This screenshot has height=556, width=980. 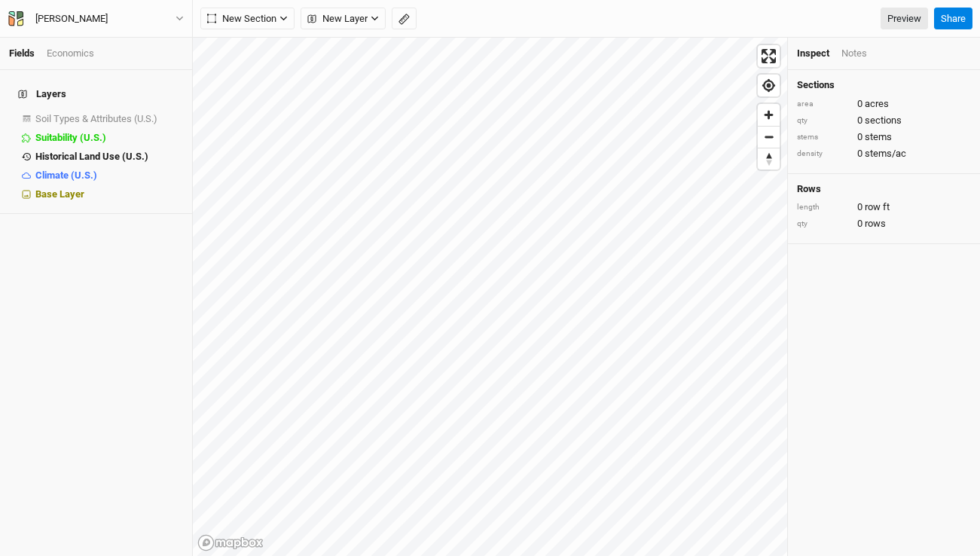 What do you see at coordinates (230, 543) in the screenshot?
I see `a: Mapbox logo` at bounding box center [230, 543].